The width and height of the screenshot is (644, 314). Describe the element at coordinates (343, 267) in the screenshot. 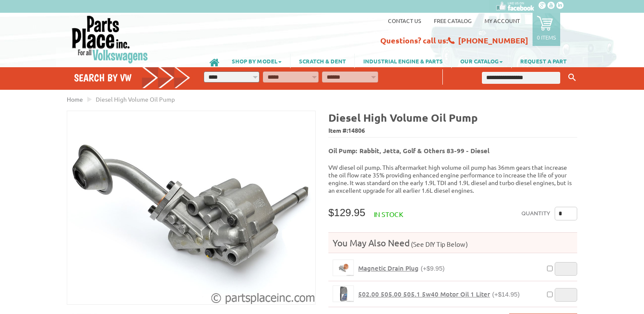

I see `img: Magnetic Drain Plug` at that location.